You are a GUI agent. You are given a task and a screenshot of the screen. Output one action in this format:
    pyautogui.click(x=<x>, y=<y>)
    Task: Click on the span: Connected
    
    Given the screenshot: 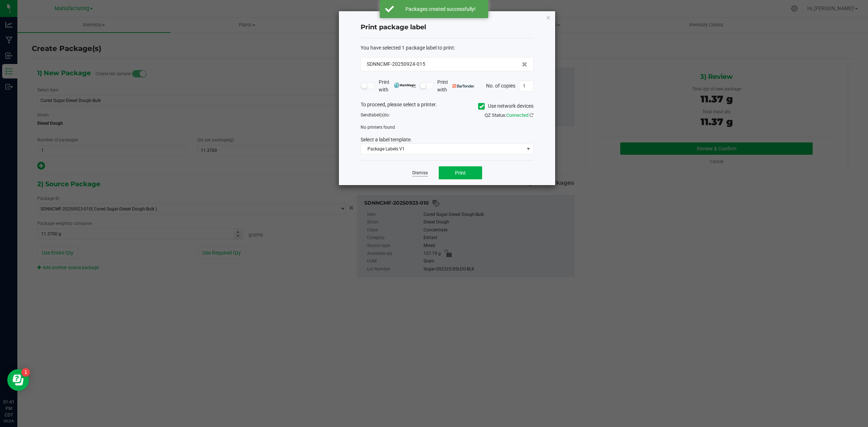 What is the action you would take?
    pyautogui.click(x=517, y=115)
    